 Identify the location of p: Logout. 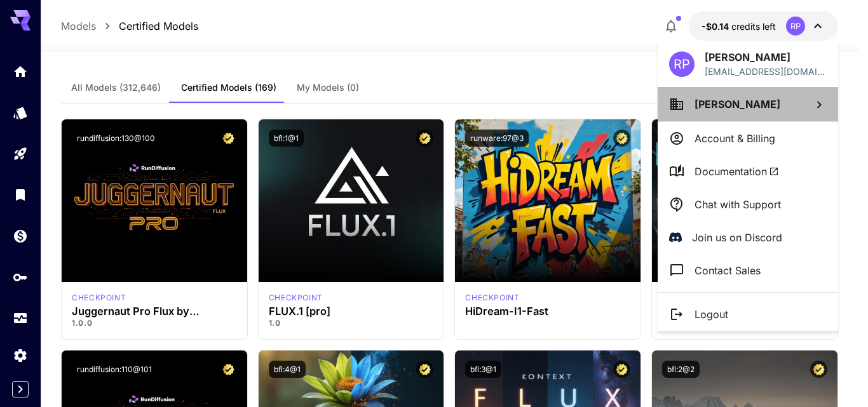
(710, 314).